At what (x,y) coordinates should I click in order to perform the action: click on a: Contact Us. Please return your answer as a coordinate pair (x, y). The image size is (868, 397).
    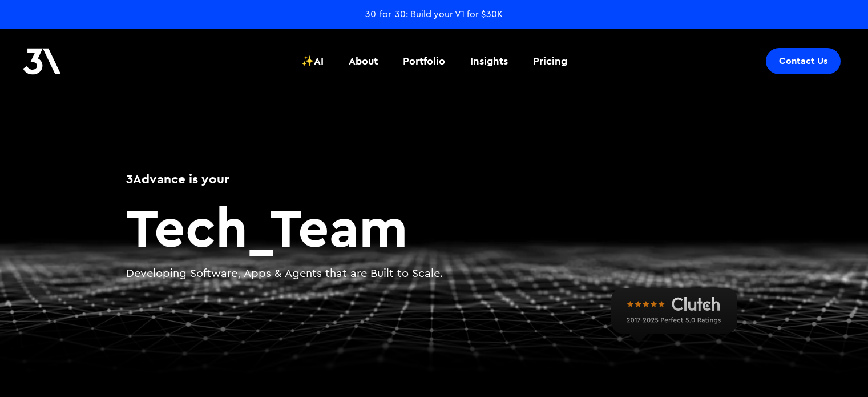
    Looking at the image, I should click on (803, 61).